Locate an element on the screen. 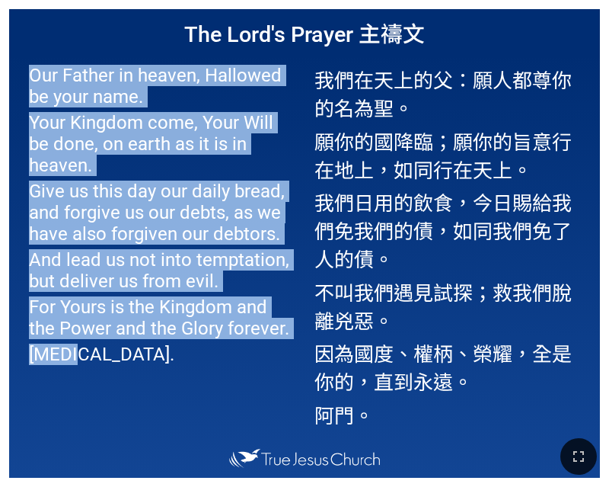 The image size is (609, 487). p: 我們在天上的父：願人都尊你的名為聖。 is located at coordinates (448, 93).